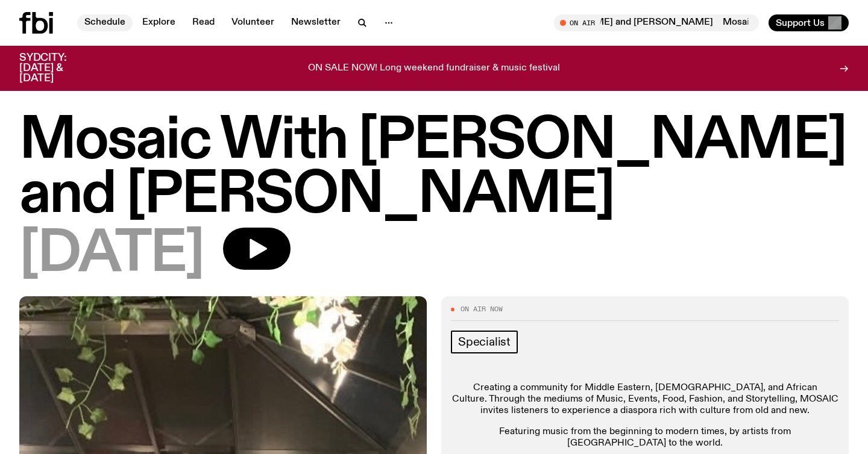 This screenshot has width=868, height=454. What do you see at coordinates (800, 23) in the screenshot?
I see `span: Support Us` at bounding box center [800, 23].